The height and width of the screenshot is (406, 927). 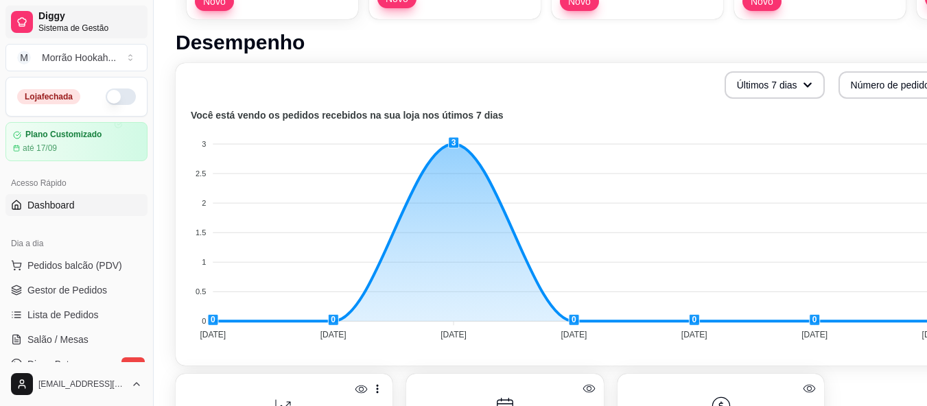 I want to click on a: Dashboard, so click(x=76, y=205).